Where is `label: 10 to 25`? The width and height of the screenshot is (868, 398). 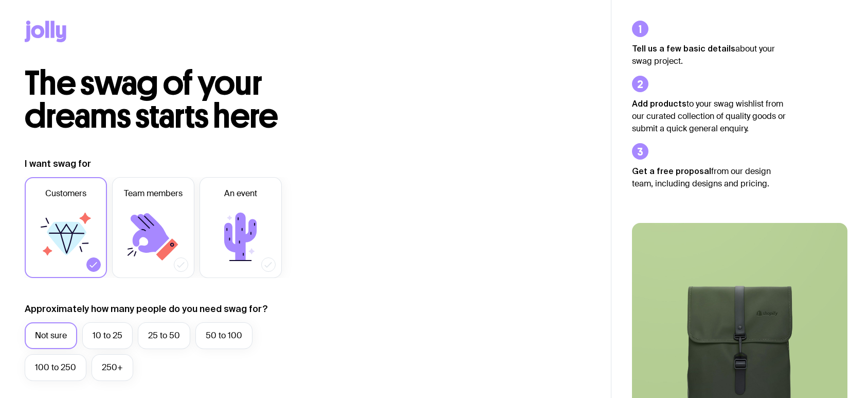
label: 10 to 25 is located at coordinates (108, 336).